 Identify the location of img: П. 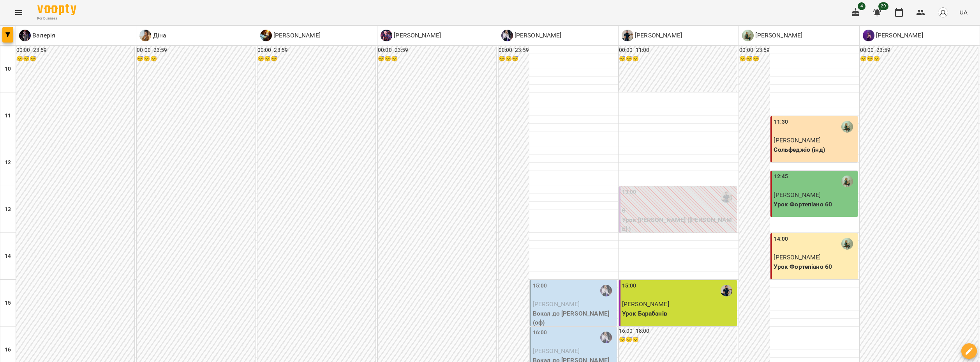
(266, 36).